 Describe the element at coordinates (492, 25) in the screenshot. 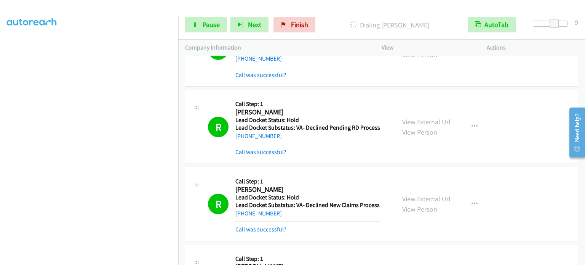

I see `button: AutoTab` at that location.